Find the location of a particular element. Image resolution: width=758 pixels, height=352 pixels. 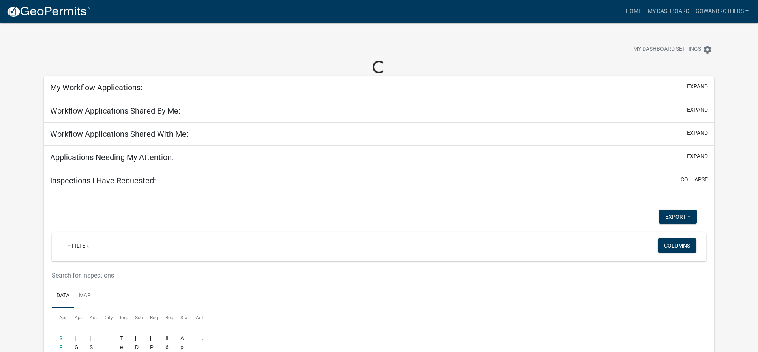

datatable-header-cell: Actions is located at coordinates (195, 318).